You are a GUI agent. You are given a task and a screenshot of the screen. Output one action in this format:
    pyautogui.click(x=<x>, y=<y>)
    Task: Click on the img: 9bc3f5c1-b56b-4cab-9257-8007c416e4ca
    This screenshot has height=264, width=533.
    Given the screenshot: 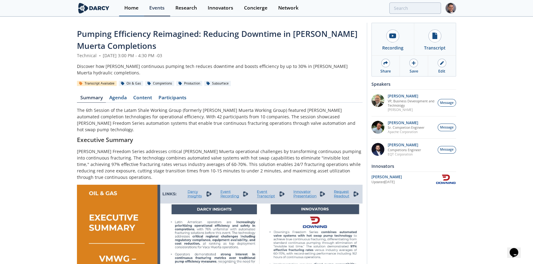 What is the action you would take?
    pyautogui.click(x=378, y=127)
    